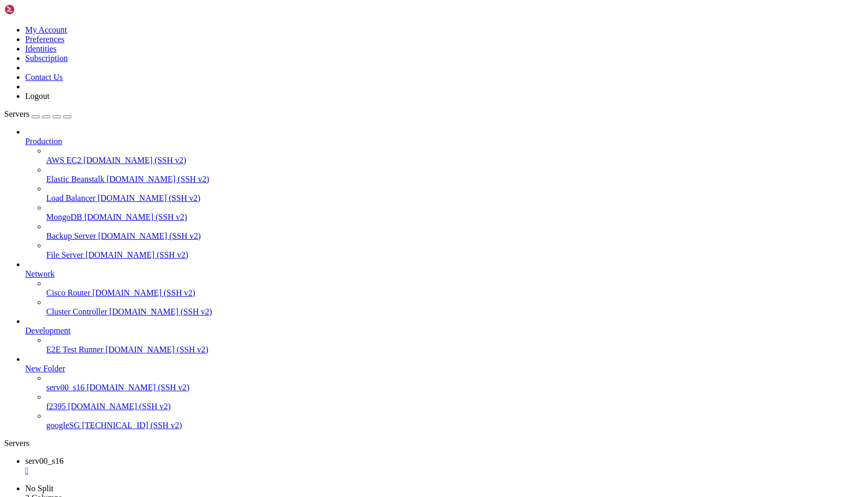 The height and width of the screenshot is (497, 868). I want to click on img: Shellngn, so click(34, 10).